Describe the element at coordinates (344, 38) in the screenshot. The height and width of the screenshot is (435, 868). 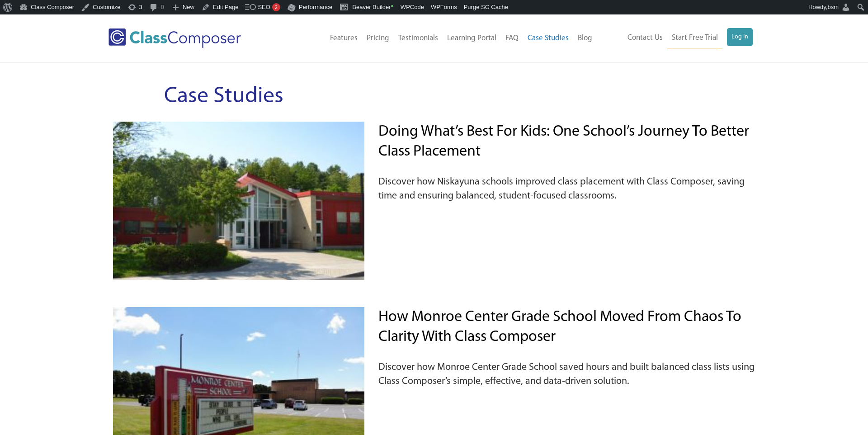
I see `a: Features` at that location.